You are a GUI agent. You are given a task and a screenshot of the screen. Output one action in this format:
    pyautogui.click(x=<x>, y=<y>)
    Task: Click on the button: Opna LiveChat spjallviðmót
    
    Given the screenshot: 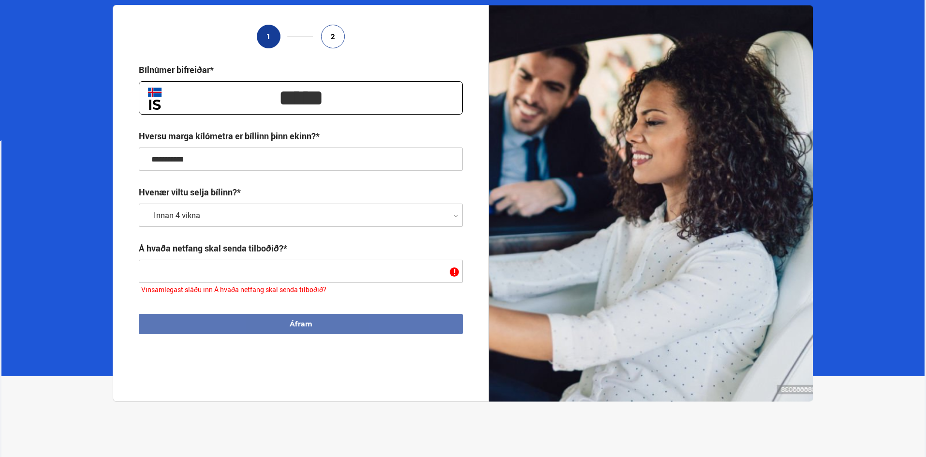 What is the action you would take?
    pyautogui.click(x=22, y=18)
    